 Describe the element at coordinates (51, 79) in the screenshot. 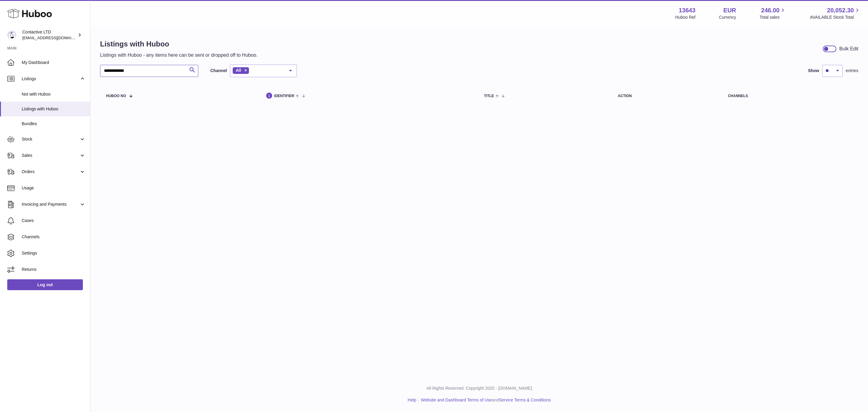

I see `span: Listings` at that location.